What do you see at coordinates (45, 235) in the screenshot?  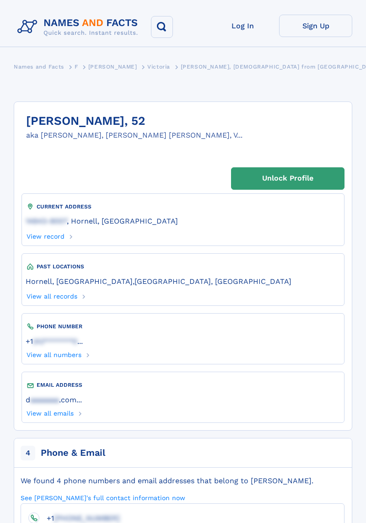 I see `a: View record` at bounding box center [45, 235].